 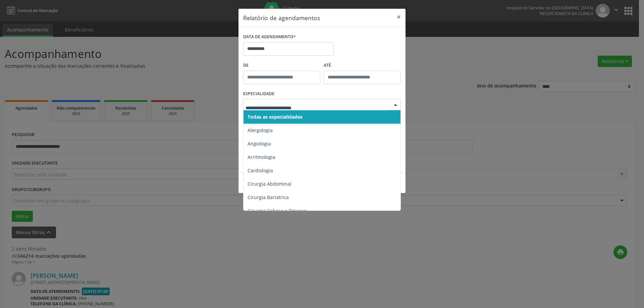 What do you see at coordinates (260, 130) in the screenshot?
I see `span: Alergologia` at bounding box center [260, 130].